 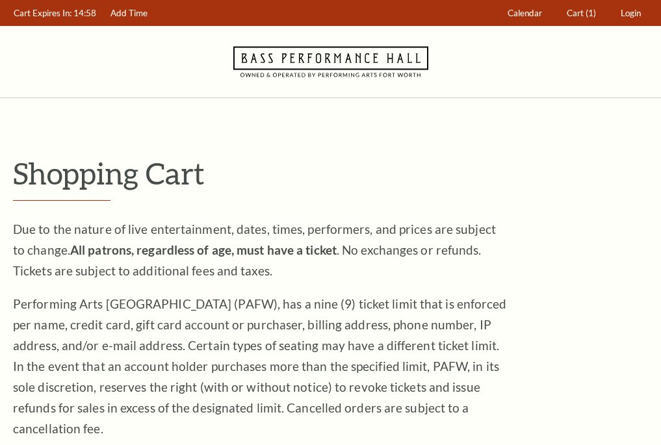 What do you see at coordinates (582, 13) in the screenshot?
I see `a: Cart (1)` at bounding box center [582, 13].